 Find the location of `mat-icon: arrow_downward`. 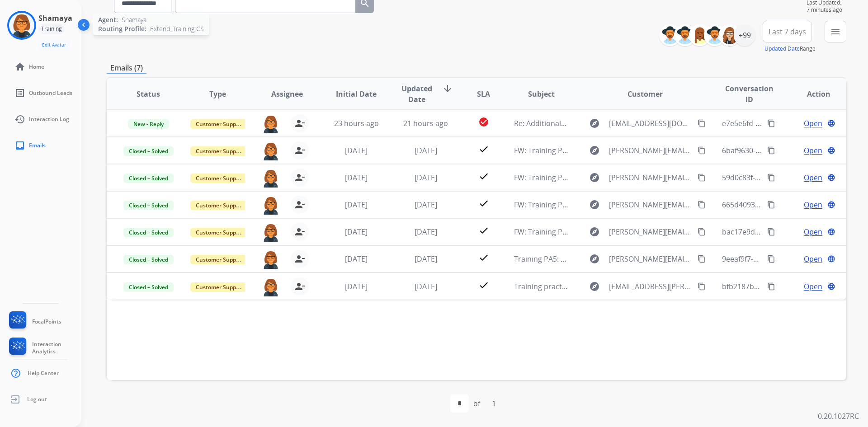

mat-icon: arrow_downward is located at coordinates (447, 89).